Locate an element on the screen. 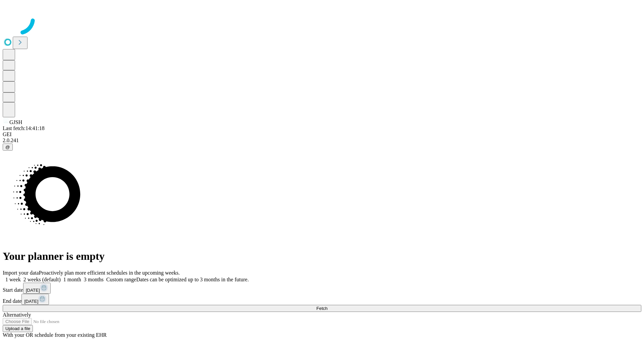 This screenshot has height=363, width=644. div: 2.0.241 is located at coordinates (322, 141).